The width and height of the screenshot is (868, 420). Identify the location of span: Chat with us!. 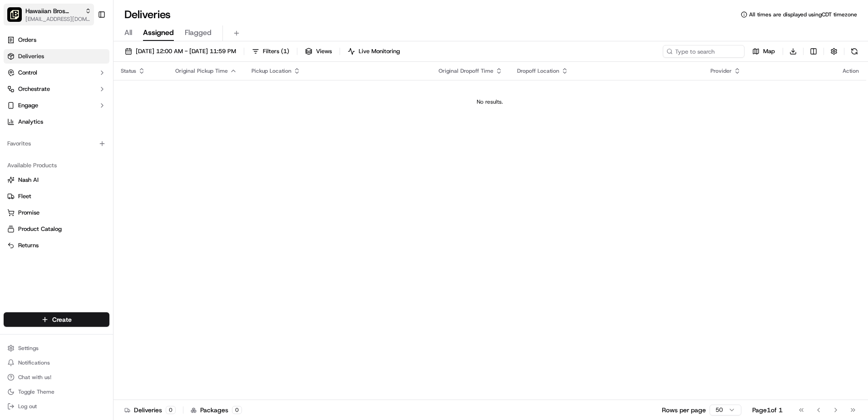
(35, 377).